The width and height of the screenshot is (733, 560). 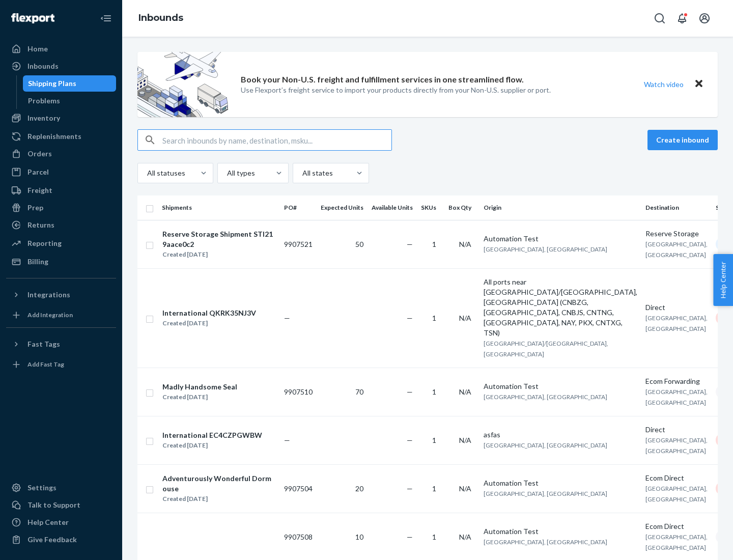 I want to click on div: Ecom Forwarding, so click(x=676, y=382).